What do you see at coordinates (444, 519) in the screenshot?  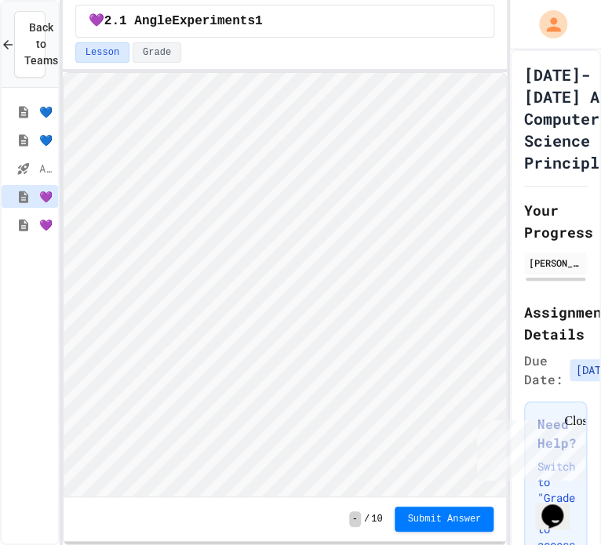 I see `span: Submit Answer` at bounding box center [444, 519].